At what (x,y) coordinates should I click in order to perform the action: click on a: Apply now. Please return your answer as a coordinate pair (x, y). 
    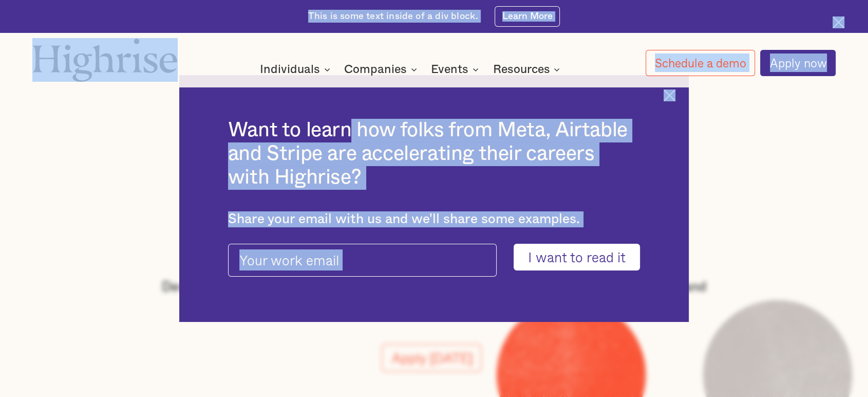
    Looking at the image, I should click on (798, 63).